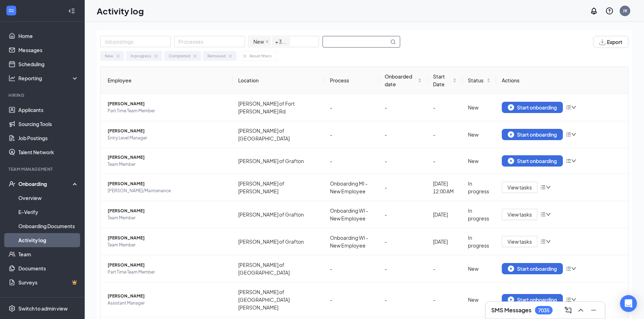 Image resolution: width=644 pixels, height=319 pixels. I want to click on span: Start Date, so click(442, 80).